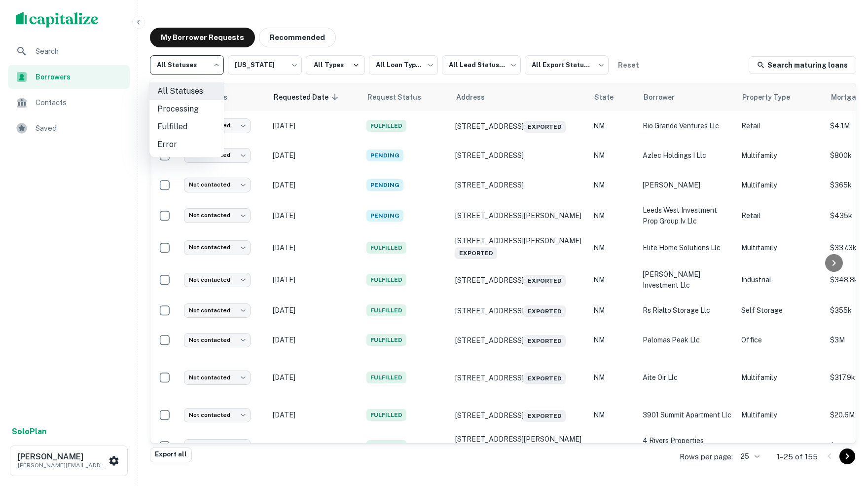  I want to click on li: All Statuses, so click(187, 91).